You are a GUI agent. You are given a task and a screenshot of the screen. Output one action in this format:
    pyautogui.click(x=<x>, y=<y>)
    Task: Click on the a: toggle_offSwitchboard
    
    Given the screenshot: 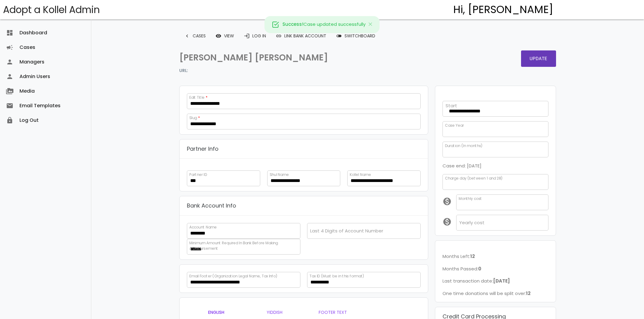 What is the action you would take?
    pyautogui.click(x=356, y=36)
    